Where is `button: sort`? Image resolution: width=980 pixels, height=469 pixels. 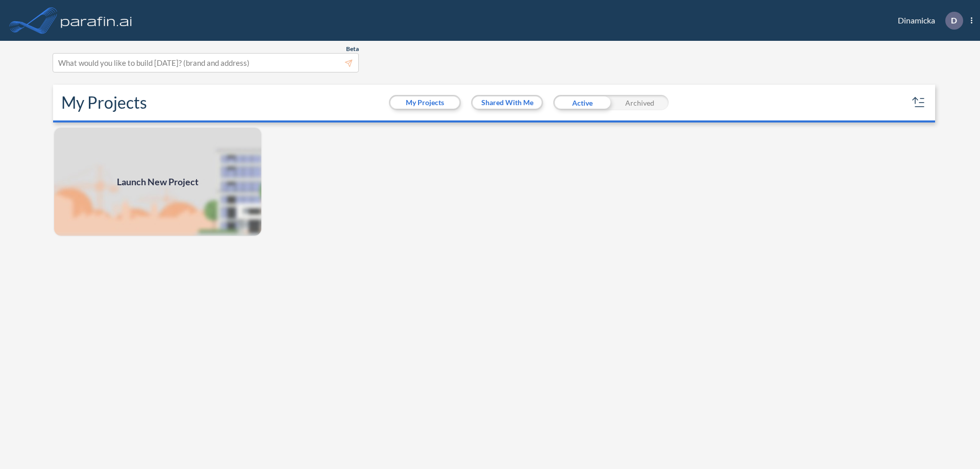
button: sort is located at coordinates (919, 103).